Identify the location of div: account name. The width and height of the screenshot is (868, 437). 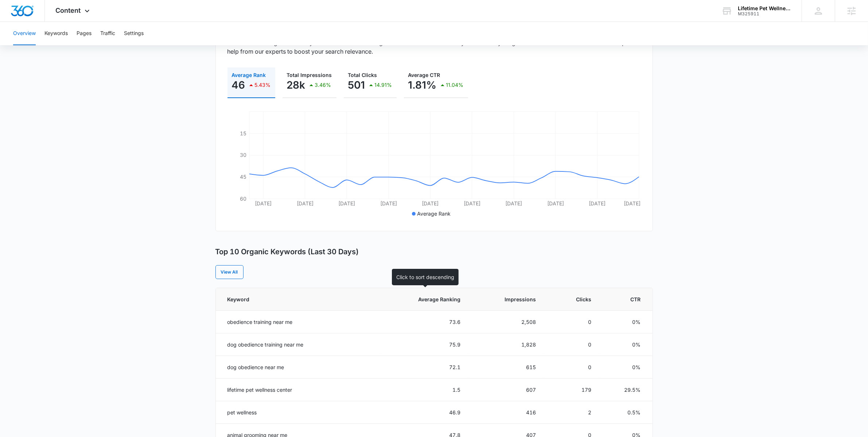
(764, 9).